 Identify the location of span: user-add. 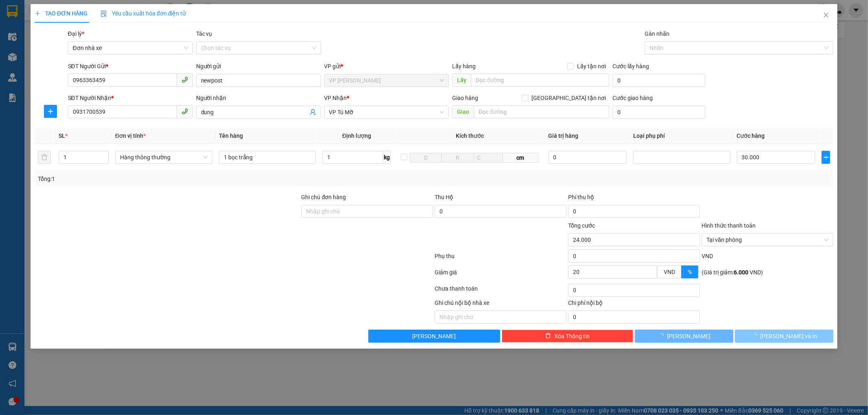
(313, 112).